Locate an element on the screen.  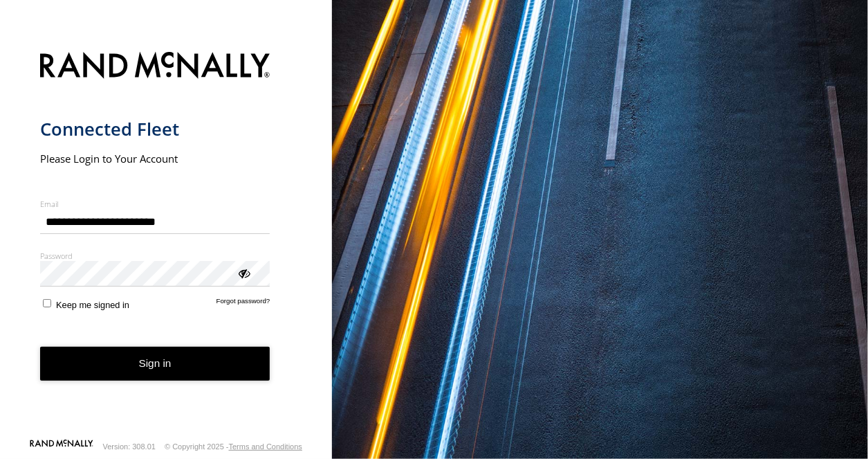
h2: Please Login to Your Account is located at coordinates (155, 158).